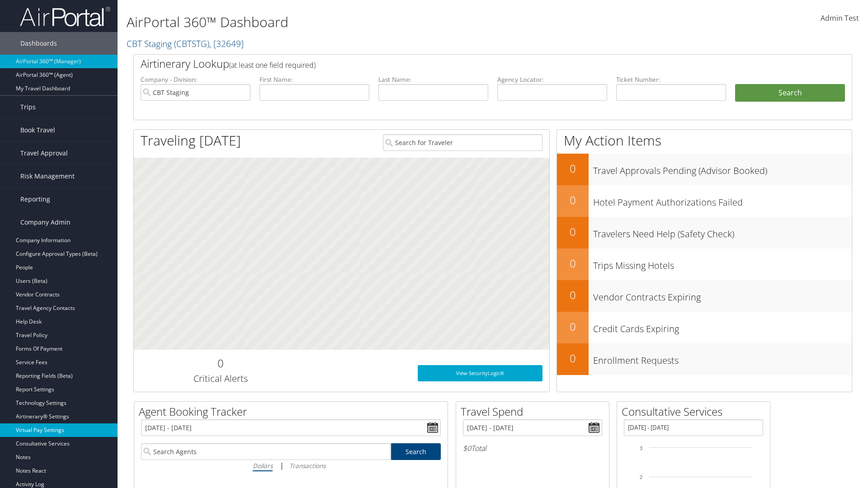  I want to click on h3: Travel Approvals Pending (Advisor Booked), so click(722, 169).